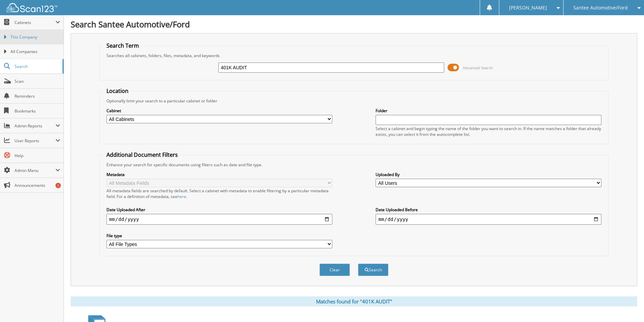  Describe the element at coordinates (35, 52) in the screenshot. I see `span: All Companies` at that location.